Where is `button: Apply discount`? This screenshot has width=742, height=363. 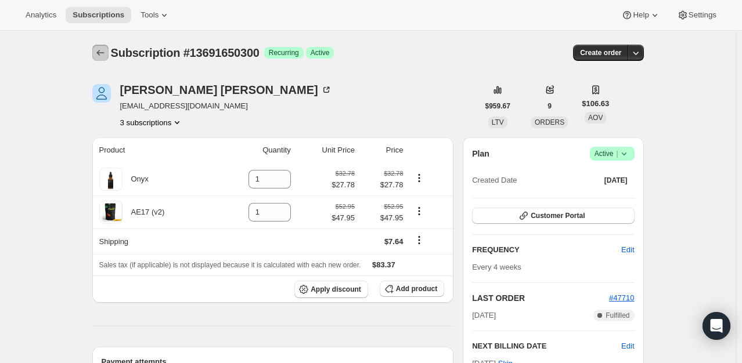
button: Apply discount is located at coordinates (331, 290).